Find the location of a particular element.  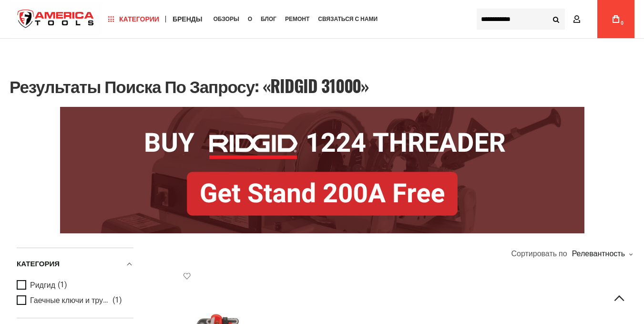

font: Бренды is located at coordinates (187, 19).